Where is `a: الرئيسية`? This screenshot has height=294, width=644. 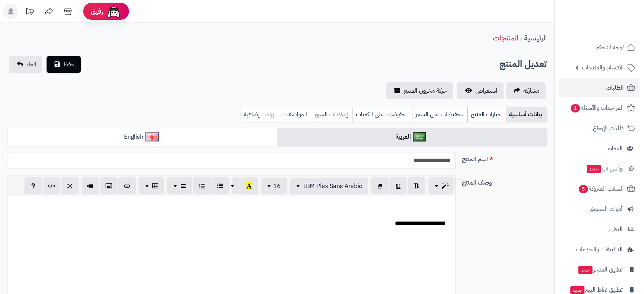
a: الرئيسية is located at coordinates (536, 38).